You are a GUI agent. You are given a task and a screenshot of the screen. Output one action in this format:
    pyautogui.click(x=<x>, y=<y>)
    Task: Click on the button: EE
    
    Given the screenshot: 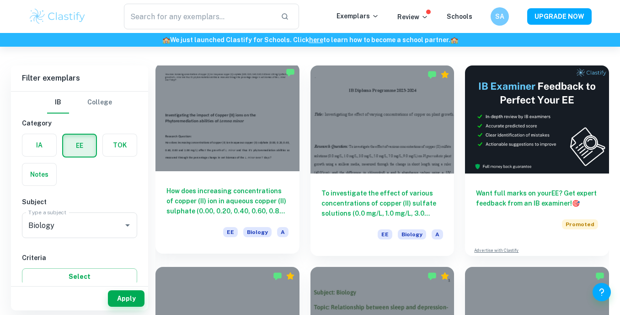 What is the action you would take?
    pyautogui.click(x=80, y=145)
    